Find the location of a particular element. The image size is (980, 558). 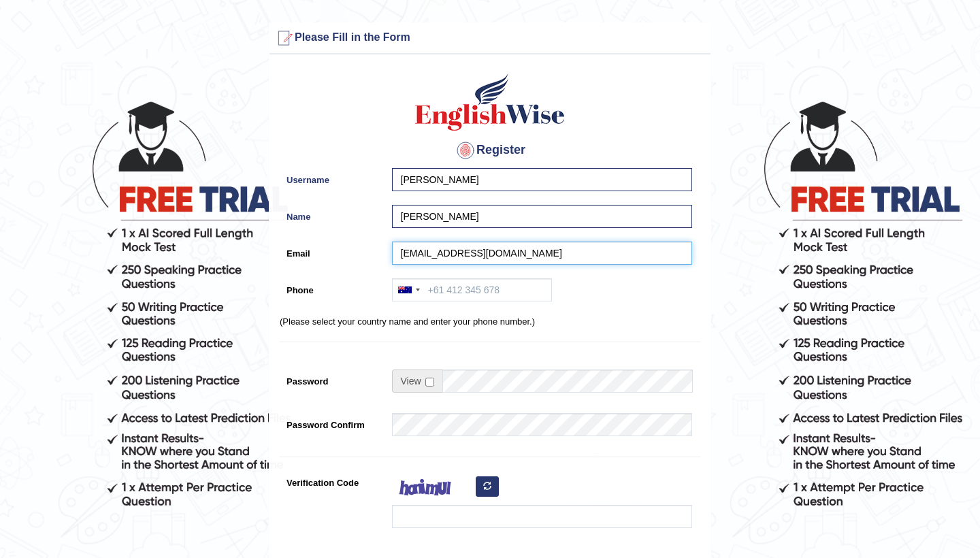

img: Logo of English Wise create a new account for intelligent practice with AI is located at coordinates (490, 102).